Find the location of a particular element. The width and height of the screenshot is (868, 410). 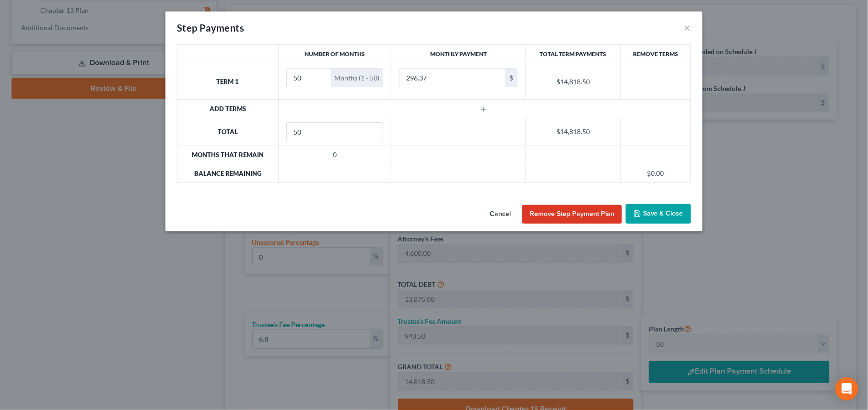

th: Balance Remaining is located at coordinates (228, 173).